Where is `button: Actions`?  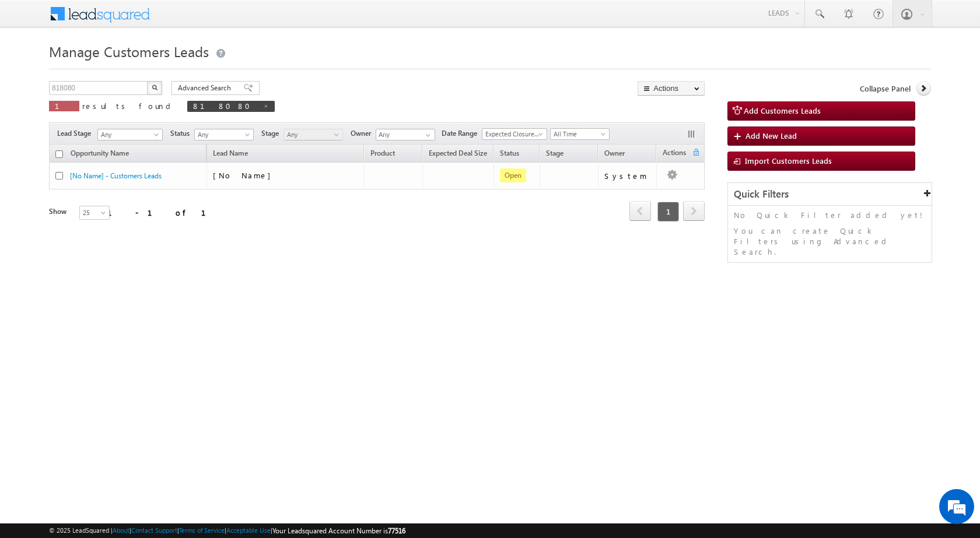
button: Actions is located at coordinates (670, 88).